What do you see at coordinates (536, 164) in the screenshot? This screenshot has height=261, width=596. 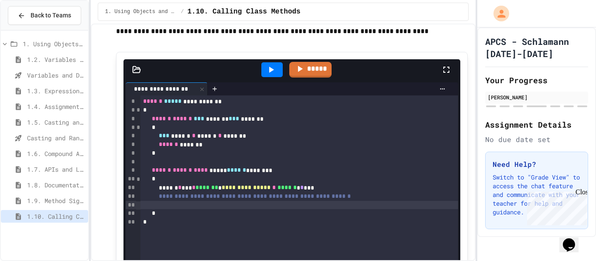 I see `h3: Need Help?` at bounding box center [536, 164].